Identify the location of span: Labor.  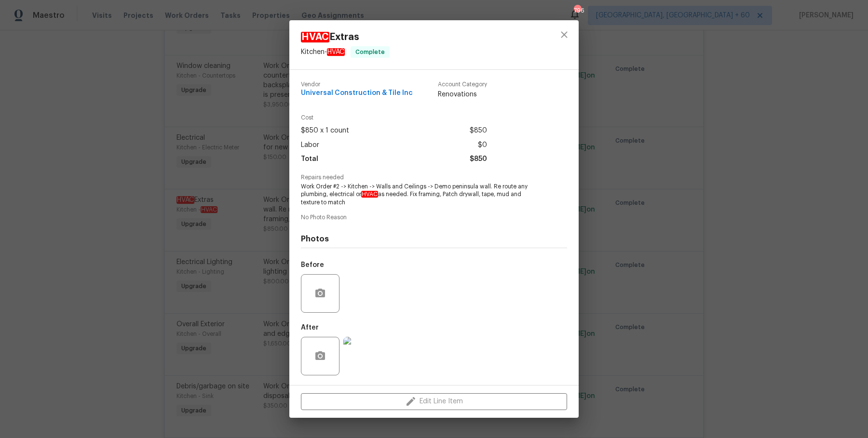
(310, 145).